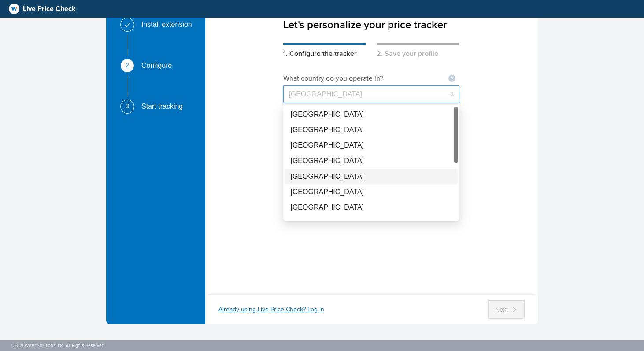 This screenshot has height=351, width=644. Describe the element at coordinates (371, 176) in the screenshot. I see `div: Italy` at that location.